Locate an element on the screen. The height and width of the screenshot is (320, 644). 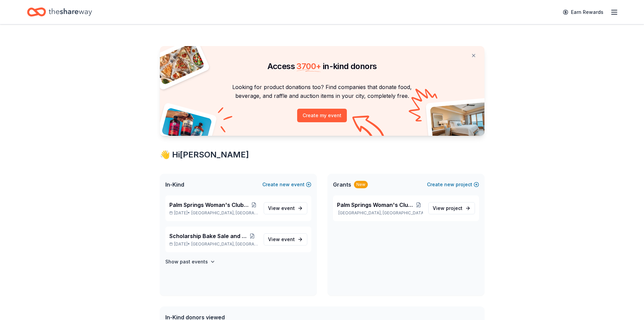
span: 3700 + is located at coordinates (309, 66).